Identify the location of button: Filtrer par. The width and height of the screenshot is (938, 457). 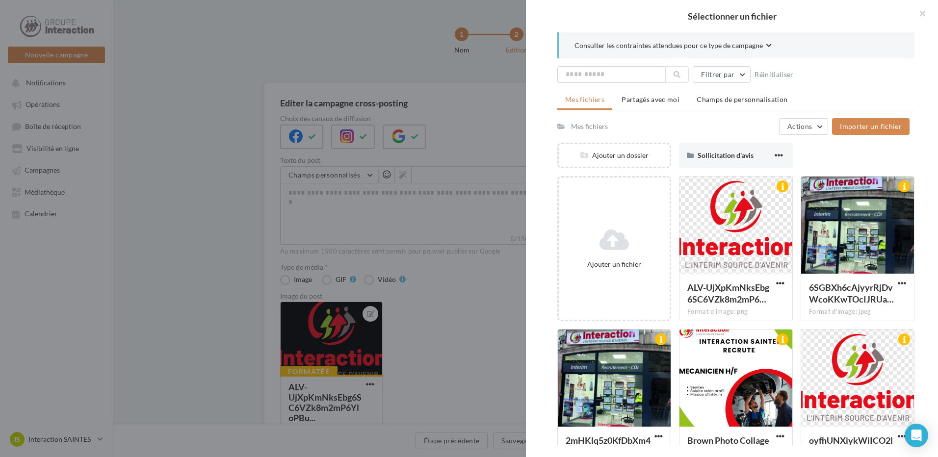
(721, 75).